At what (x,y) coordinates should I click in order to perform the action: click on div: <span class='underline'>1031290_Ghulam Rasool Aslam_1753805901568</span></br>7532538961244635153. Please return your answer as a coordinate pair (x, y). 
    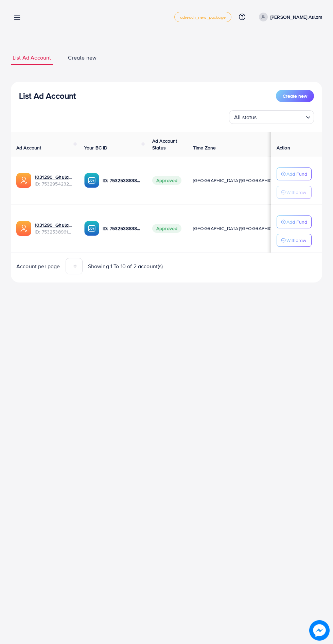
    Looking at the image, I should click on (54, 228).